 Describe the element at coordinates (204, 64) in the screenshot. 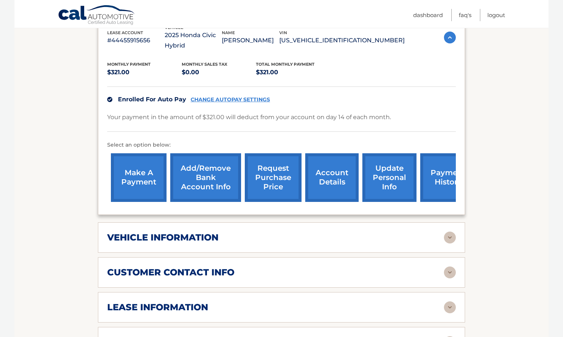

I see `span: Monthly sales Tax` at that location.